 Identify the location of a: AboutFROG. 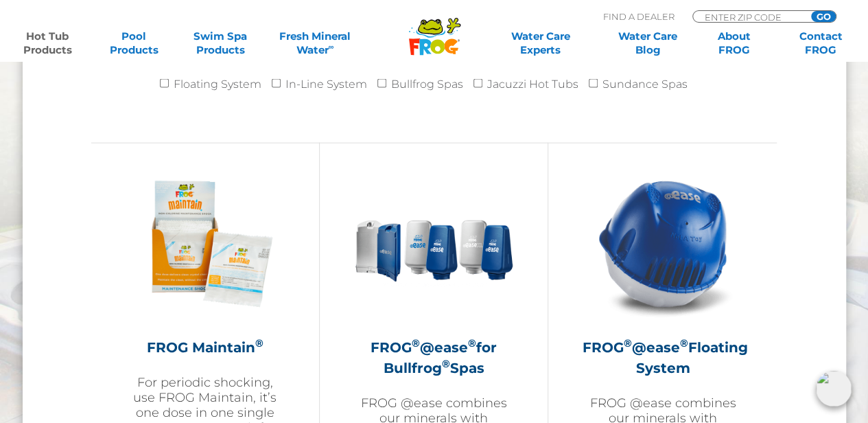
(734, 43).